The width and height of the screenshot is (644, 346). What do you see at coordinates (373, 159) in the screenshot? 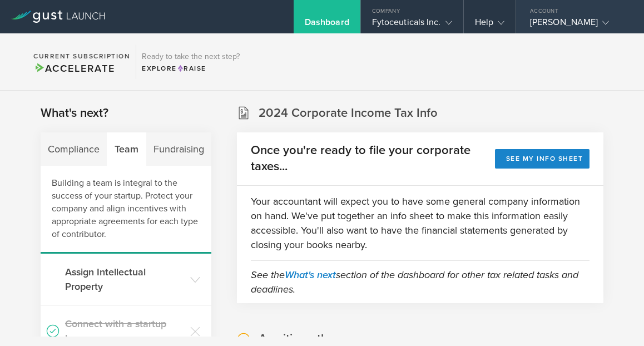
I see `h2: Once you're ready to file your corporate taxes...` at bounding box center [373, 159].